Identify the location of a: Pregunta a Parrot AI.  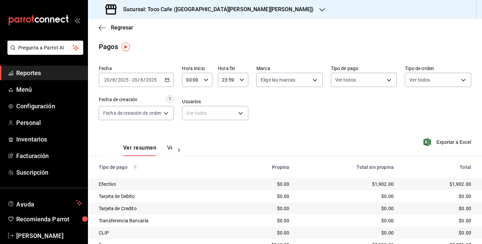
(44, 52).